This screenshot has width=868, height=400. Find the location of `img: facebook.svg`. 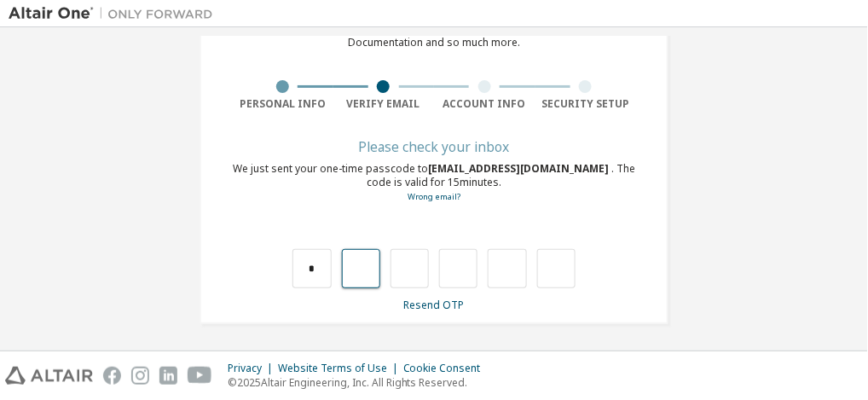

img: facebook.svg is located at coordinates (112, 375).